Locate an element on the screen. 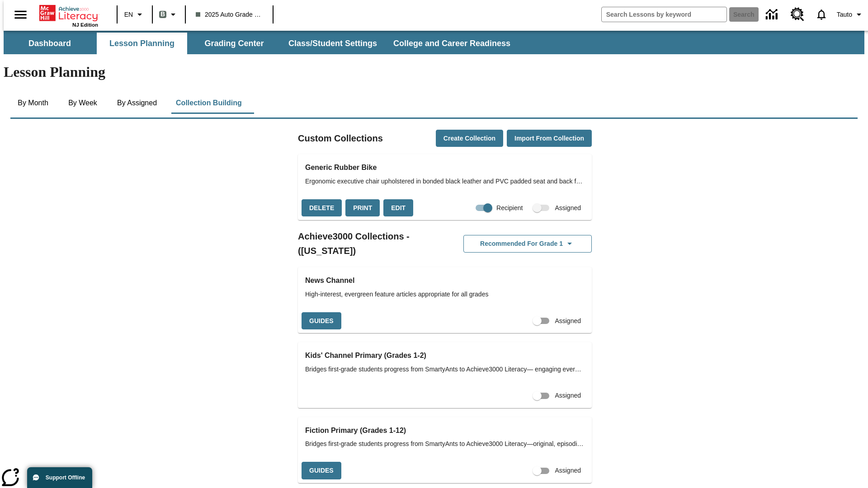 This screenshot has height=488, width=868. h3: Generic Rubber Bike is located at coordinates (445, 168).